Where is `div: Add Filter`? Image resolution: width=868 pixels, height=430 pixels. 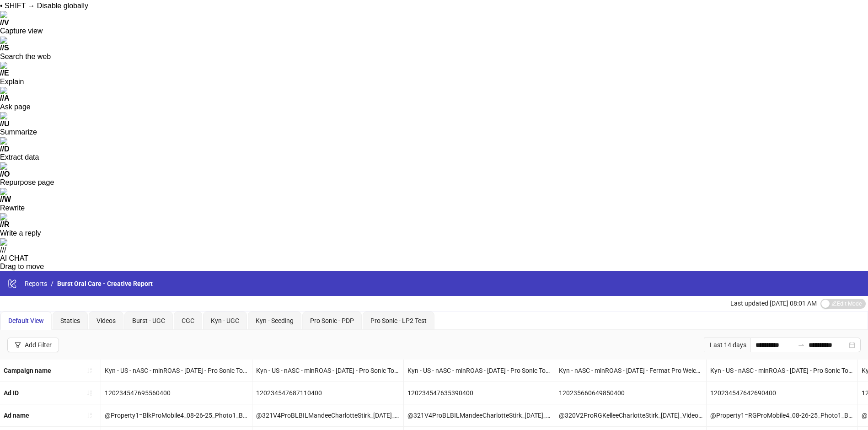
div: Add Filter is located at coordinates (38, 345).